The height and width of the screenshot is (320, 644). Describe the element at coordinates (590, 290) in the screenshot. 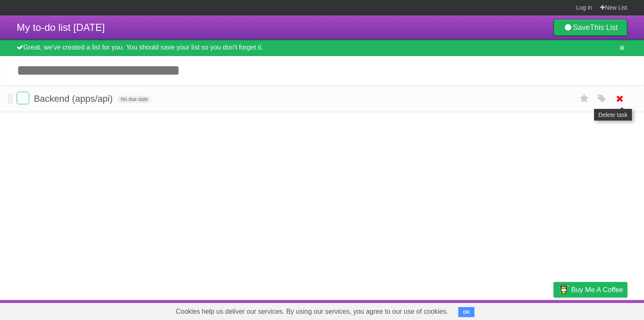

I see `a: Buy me a coffee` at that location.